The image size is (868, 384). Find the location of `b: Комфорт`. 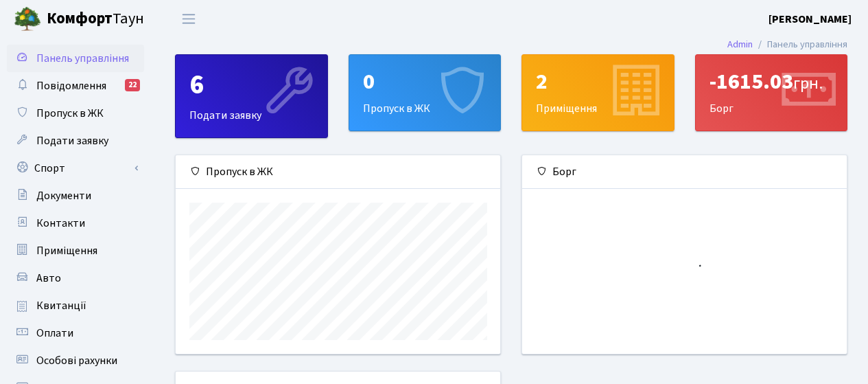

b: Комфорт is located at coordinates (79, 19).